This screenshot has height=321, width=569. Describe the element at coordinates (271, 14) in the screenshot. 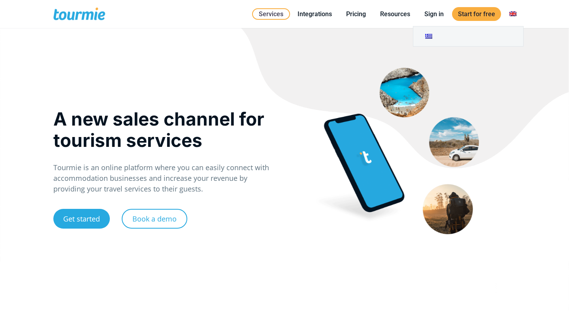

I see `a: Services` at that location.